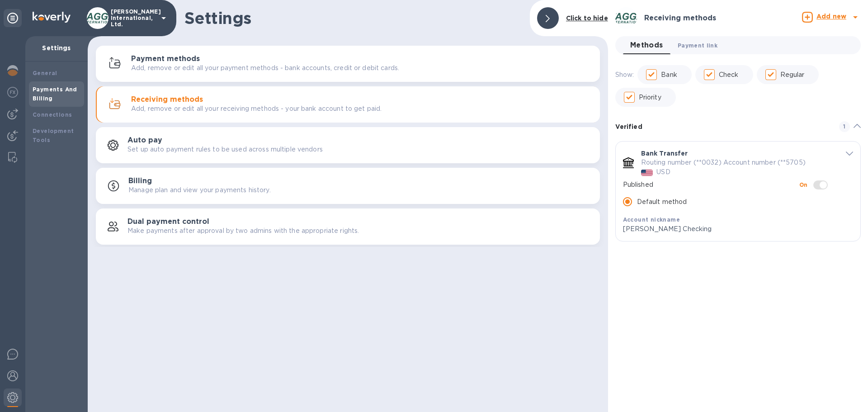  I want to click on p: Manage plan and view your payments history., so click(199, 190).